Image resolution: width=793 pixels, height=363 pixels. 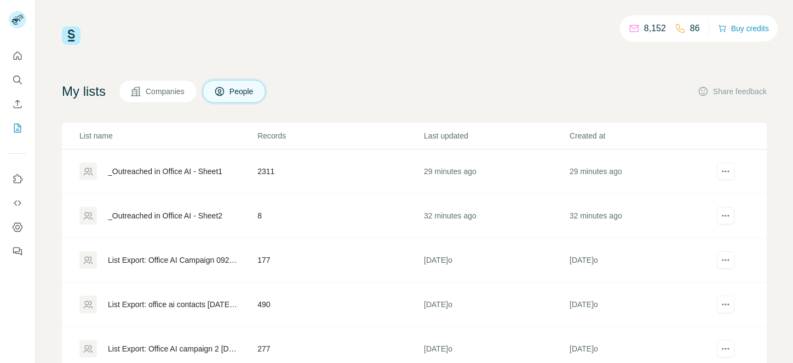 What do you see at coordinates (695, 28) in the screenshot?
I see `p: 86` at bounding box center [695, 28].